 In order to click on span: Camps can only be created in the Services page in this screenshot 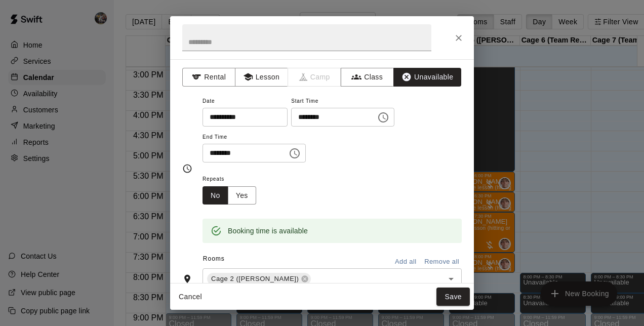, I will do `click(314, 77)`.